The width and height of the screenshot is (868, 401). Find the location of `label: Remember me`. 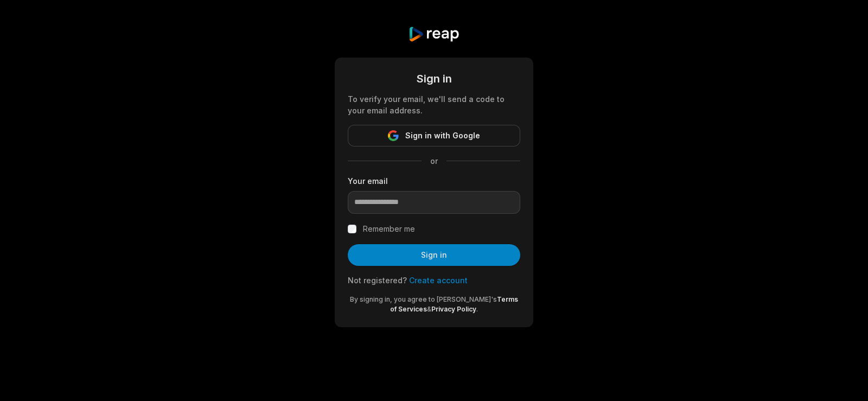

label: Remember me is located at coordinates (389, 229).